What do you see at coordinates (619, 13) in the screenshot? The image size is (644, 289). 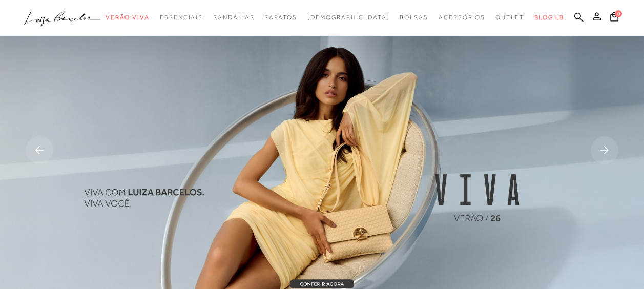 I see `span: 0` at bounding box center [619, 13].